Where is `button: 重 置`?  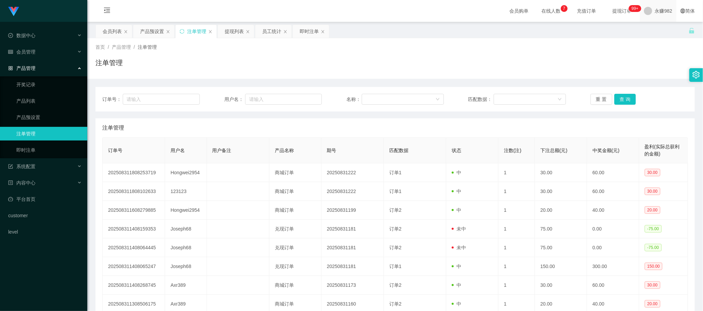 button: 重 置 is located at coordinates (602, 99).